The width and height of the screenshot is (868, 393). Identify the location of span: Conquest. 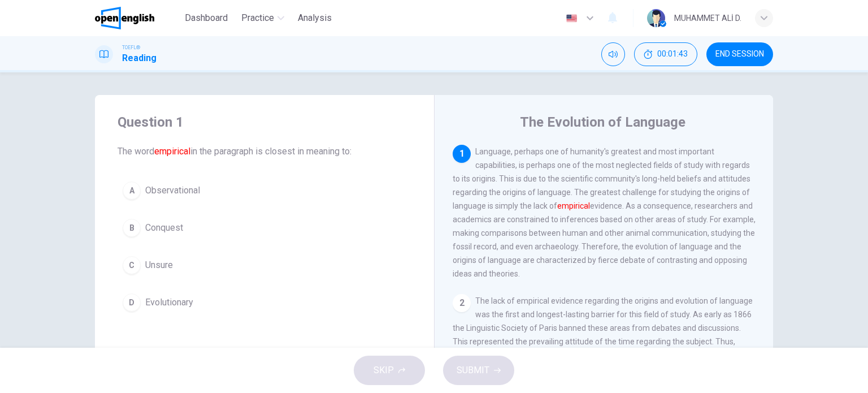
(164, 228).